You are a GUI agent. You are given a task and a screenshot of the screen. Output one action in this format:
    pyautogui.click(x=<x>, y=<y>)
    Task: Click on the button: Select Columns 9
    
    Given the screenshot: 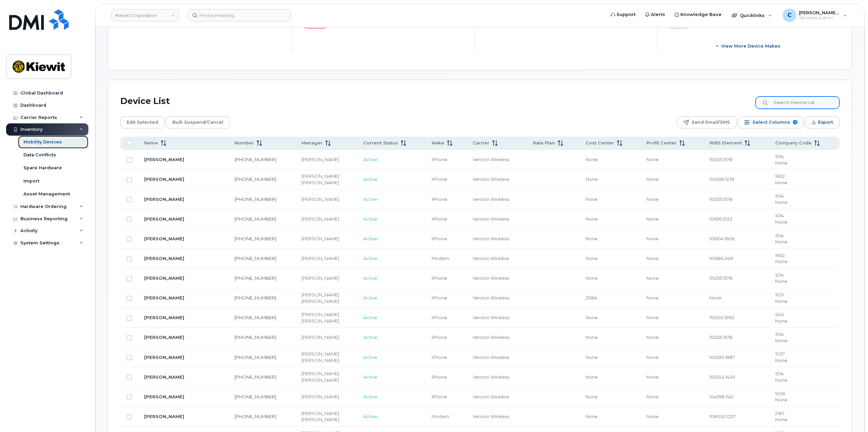 What is the action you would take?
    pyautogui.click(x=771, y=123)
    